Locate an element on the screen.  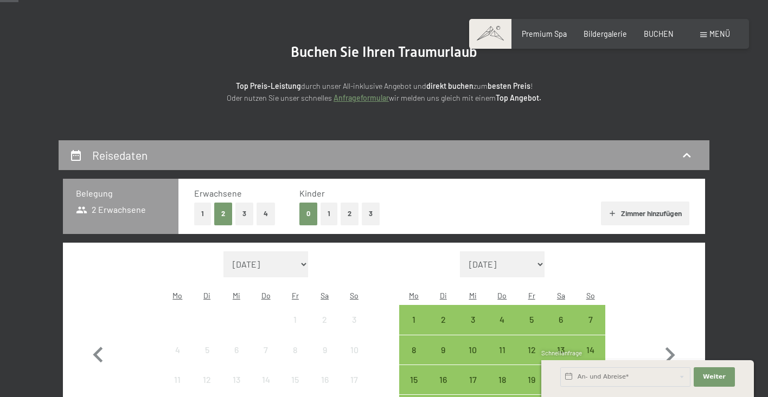
div: Sun Aug 03 2025 is located at coordinates (354, 320).